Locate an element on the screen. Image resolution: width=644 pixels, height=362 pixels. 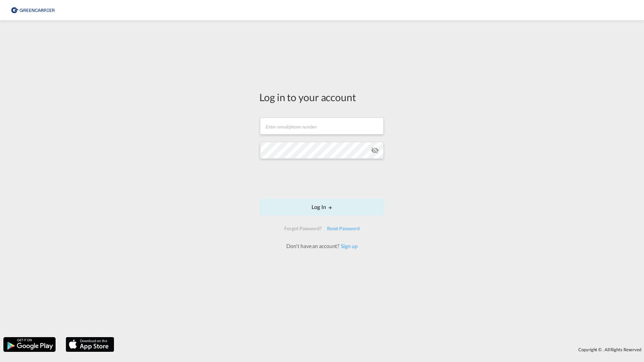
div: Reset Password is located at coordinates (343, 228).